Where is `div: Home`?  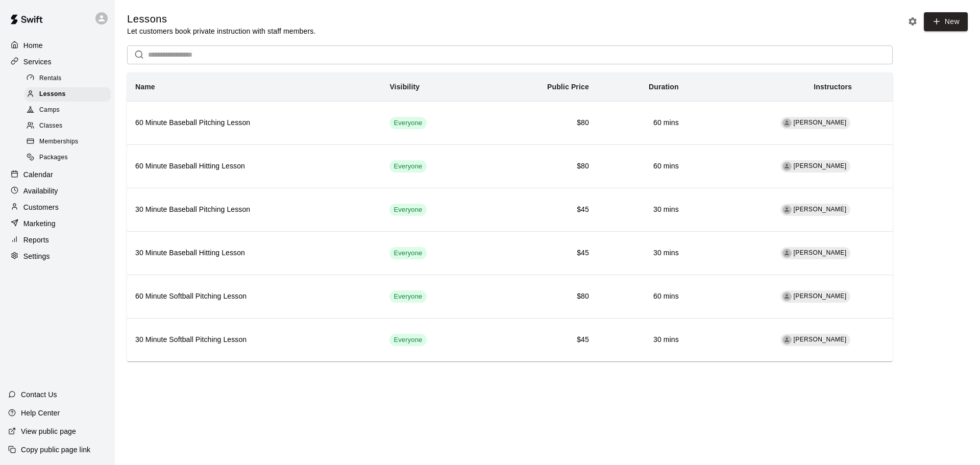 div: Home is located at coordinates (57, 45).